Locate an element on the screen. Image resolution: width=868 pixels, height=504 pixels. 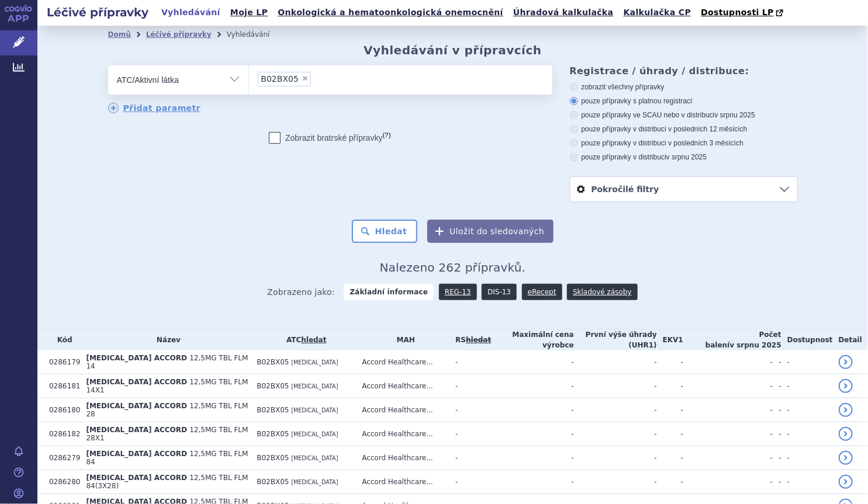
label: zobrazit všechny přípravky is located at coordinates (684, 87).